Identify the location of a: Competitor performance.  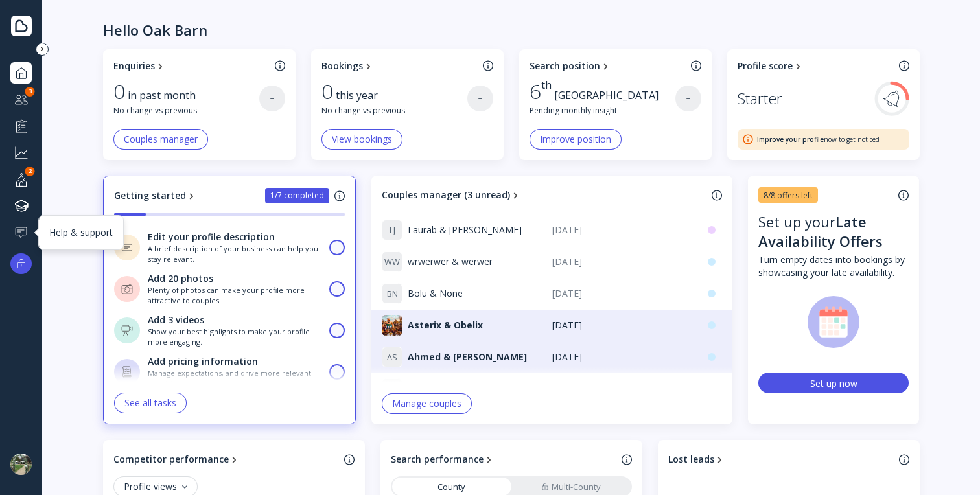
(226, 460).